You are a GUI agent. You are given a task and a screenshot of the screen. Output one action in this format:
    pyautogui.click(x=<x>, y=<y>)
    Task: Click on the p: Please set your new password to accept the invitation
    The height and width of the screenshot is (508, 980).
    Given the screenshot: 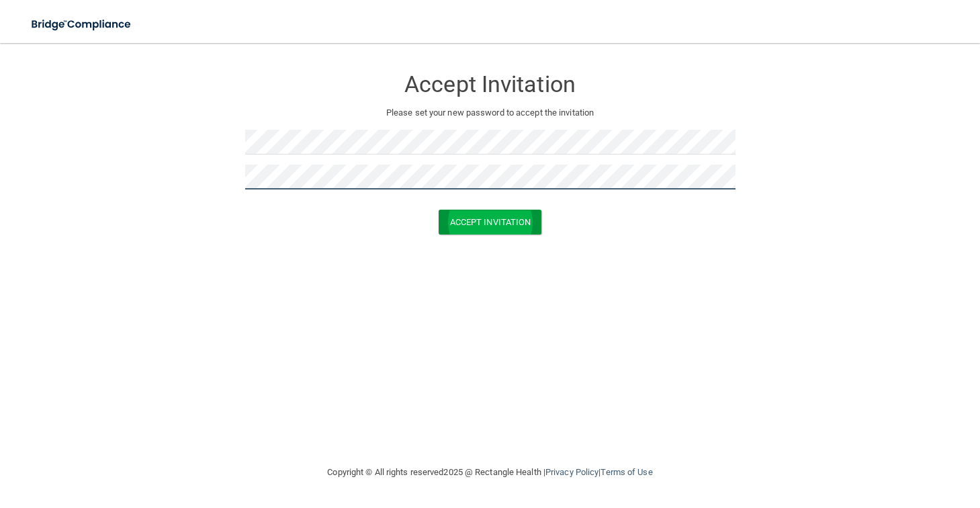 What is the action you would take?
    pyautogui.click(x=490, y=113)
    